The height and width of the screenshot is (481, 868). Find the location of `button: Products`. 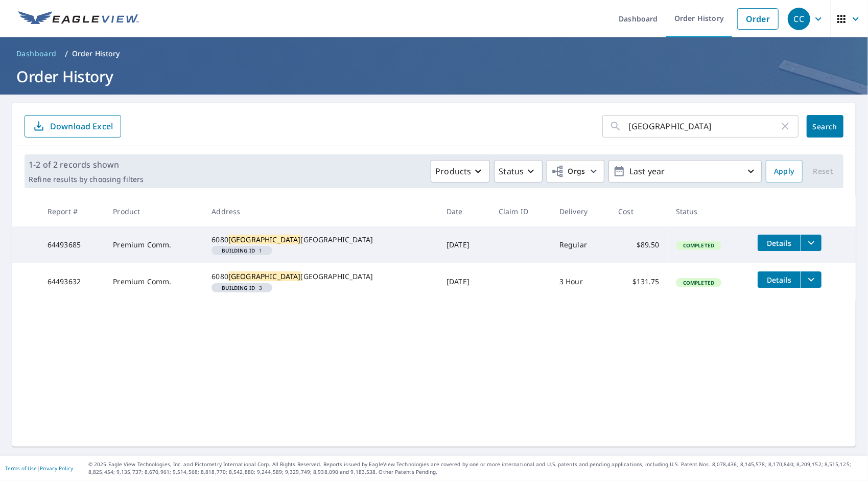

button: Products is located at coordinates (461, 171).